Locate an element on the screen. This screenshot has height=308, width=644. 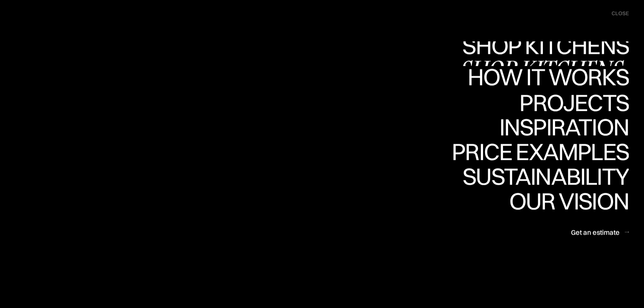
div: Get an estimate is located at coordinates (595, 232).